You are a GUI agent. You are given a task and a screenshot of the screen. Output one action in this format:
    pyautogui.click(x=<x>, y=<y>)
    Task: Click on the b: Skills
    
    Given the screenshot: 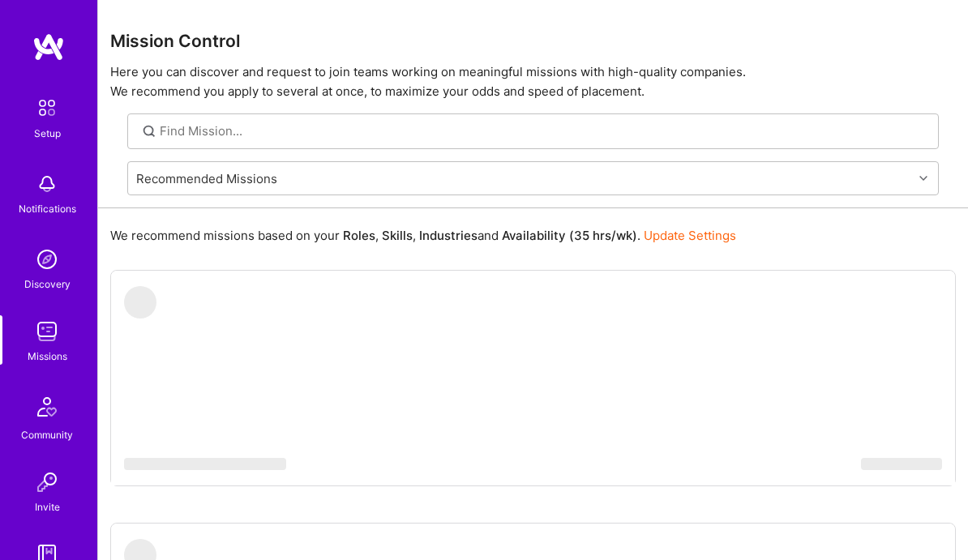 What is the action you would take?
    pyautogui.click(x=397, y=235)
    